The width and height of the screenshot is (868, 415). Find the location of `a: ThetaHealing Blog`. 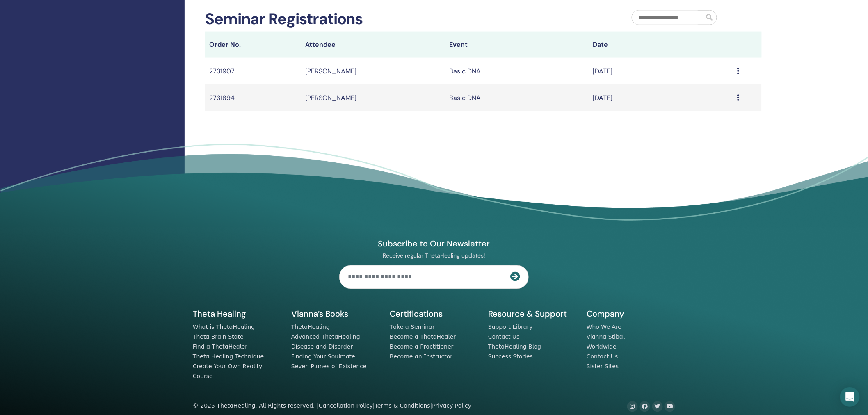

a: ThetaHealing Blog is located at coordinates (514, 347).